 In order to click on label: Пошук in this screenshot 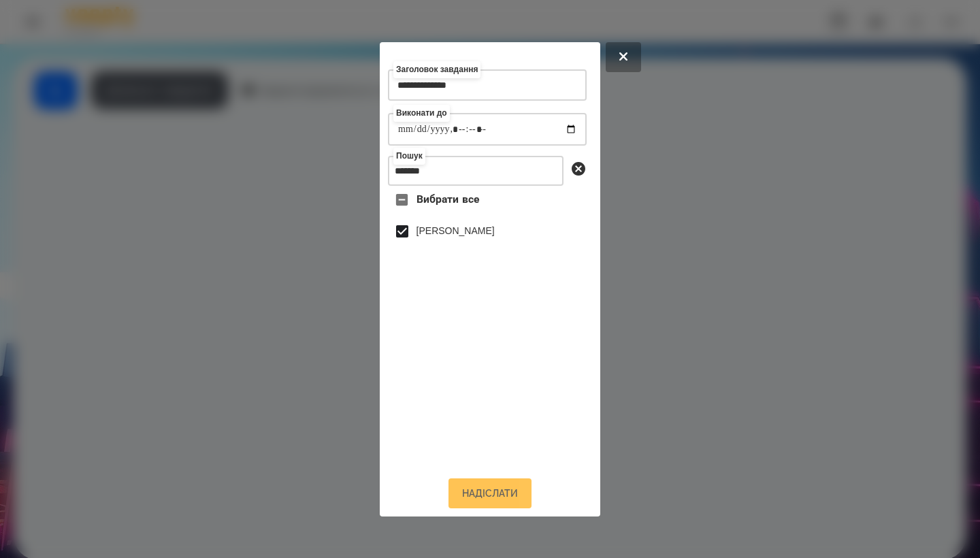, I will do `click(409, 156)`.